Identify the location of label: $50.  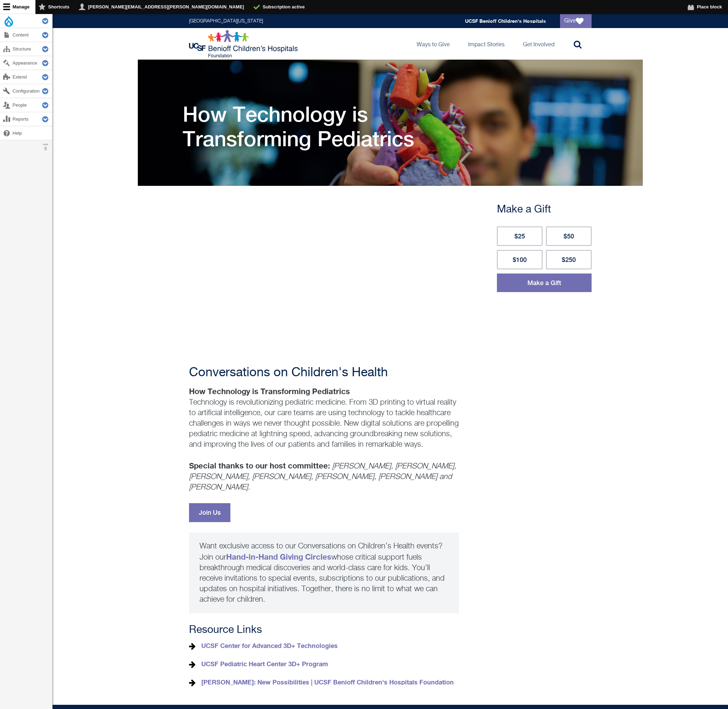
(569, 236).